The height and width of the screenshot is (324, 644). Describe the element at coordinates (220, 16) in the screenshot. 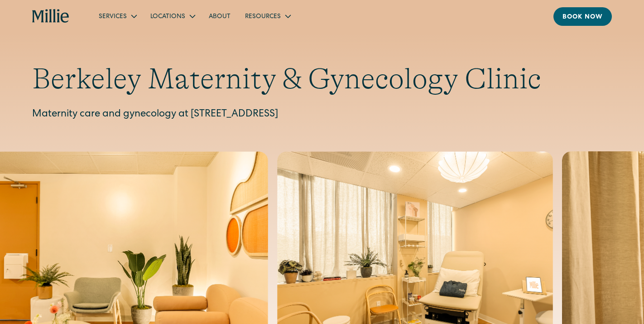

I see `a: About` at that location.